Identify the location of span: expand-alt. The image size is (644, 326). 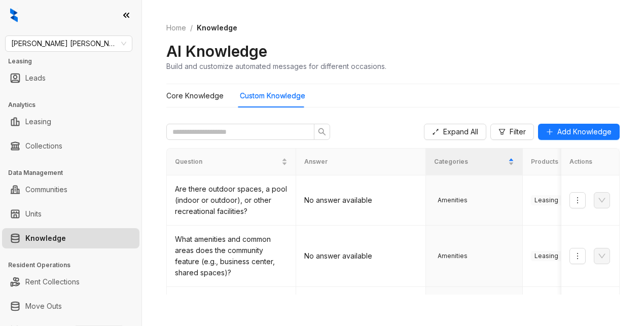
(436, 132).